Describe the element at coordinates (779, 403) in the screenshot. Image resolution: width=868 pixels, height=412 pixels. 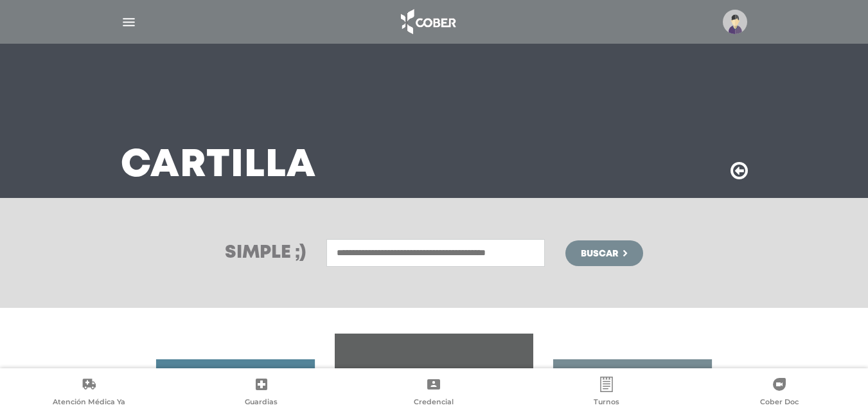
I see `span: Cober Doc` at that location.